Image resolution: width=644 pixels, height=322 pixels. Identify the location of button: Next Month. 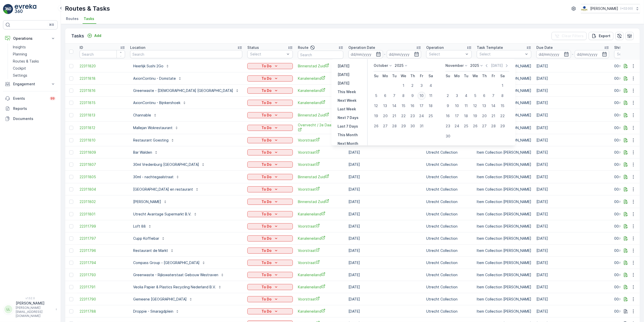
(348, 143).